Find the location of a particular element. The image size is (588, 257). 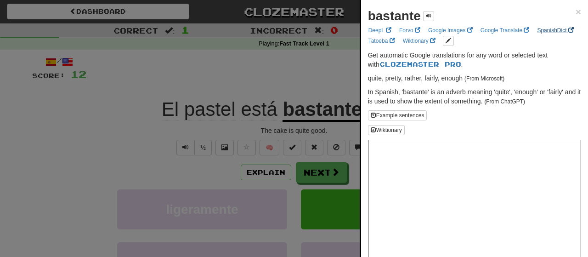

a: Google Translate is located at coordinates (505, 30).